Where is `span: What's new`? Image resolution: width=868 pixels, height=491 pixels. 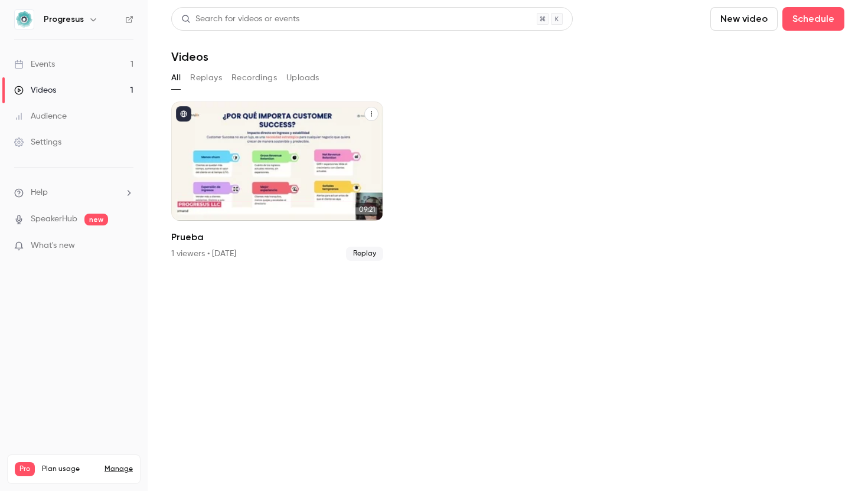 span: What's new is located at coordinates (53, 246).